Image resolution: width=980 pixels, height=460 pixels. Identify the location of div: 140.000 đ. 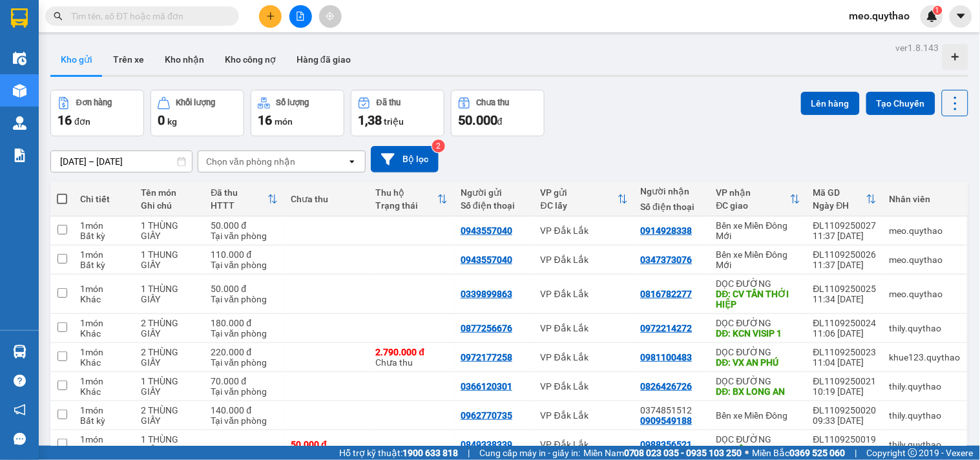
(244, 411).